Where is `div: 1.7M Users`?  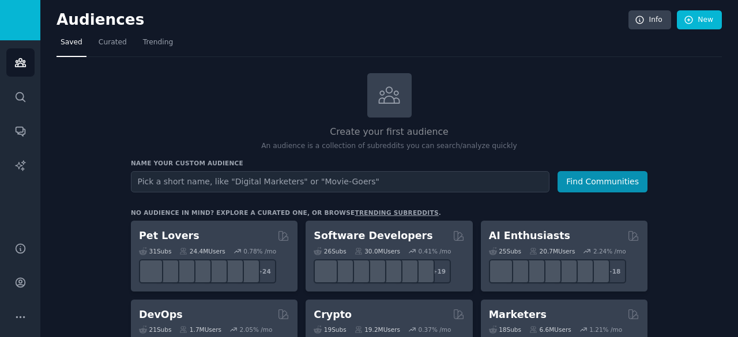 div: 1.7M Users is located at coordinates (200, 330).